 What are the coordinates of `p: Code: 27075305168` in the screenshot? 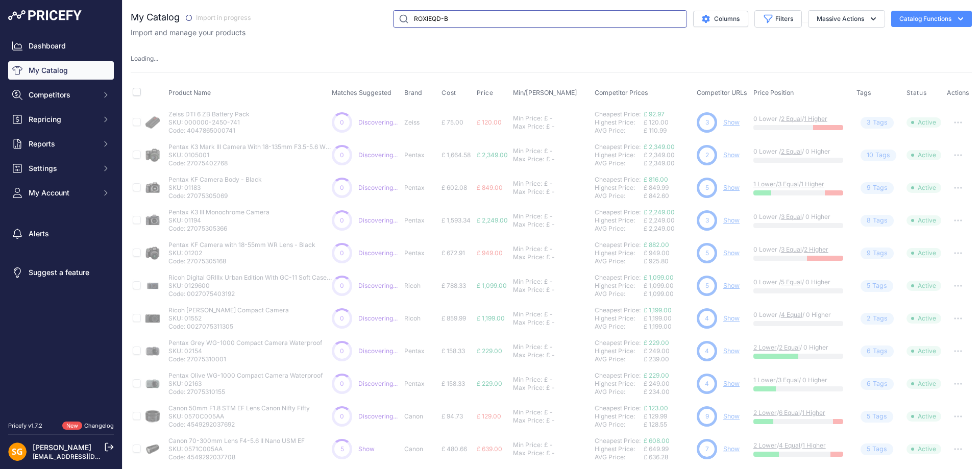 It's located at (242, 262).